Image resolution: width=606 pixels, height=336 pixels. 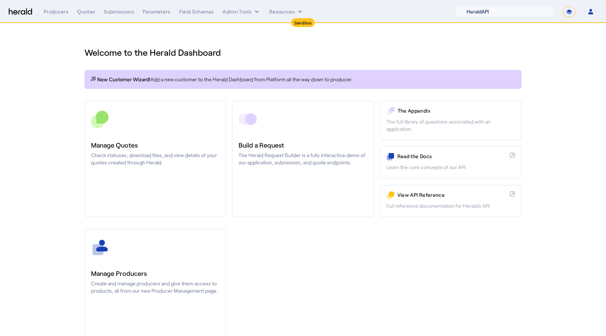 I want to click on button: internal dropdown menu, so click(x=241, y=12).